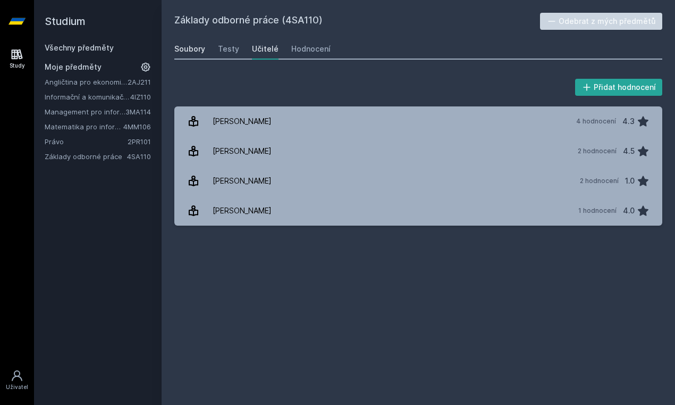  I want to click on div: 4.3, so click(628, 121).